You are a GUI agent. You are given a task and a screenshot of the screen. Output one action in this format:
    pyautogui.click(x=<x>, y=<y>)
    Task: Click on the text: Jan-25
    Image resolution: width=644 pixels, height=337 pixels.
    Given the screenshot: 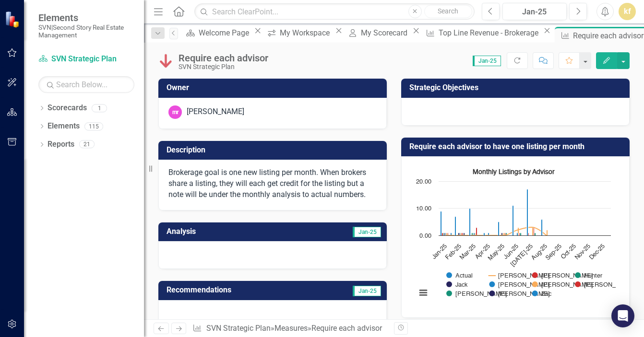 What is the action you would take?
    pyautogui.click(x=440, y=252)
    